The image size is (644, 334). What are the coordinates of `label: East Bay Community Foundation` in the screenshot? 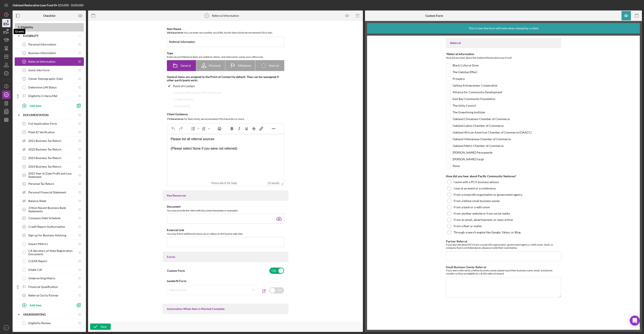 It's located at (474, 99).